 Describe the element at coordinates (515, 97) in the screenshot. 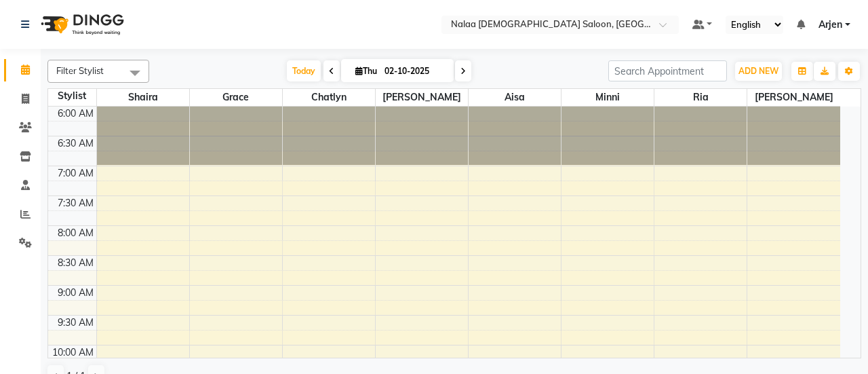

I see `span: Aisa` at that location.